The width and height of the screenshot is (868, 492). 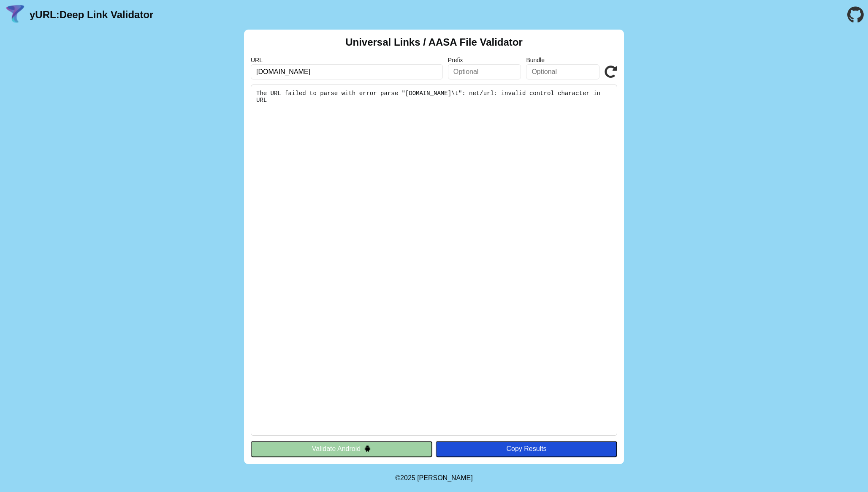 What do you see at coordinates (445, 478) in the screenshot?
I see `a: Michael Ibragimchayev's Personal Site` at bounding box center [445, 478].